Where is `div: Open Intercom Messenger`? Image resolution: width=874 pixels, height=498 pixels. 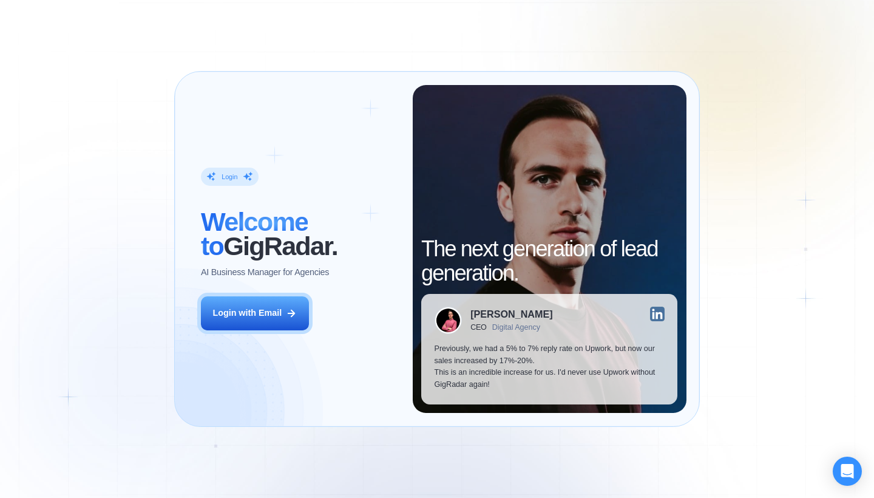 div: Open Intercom Messenger is located at coordinates (847, 471).